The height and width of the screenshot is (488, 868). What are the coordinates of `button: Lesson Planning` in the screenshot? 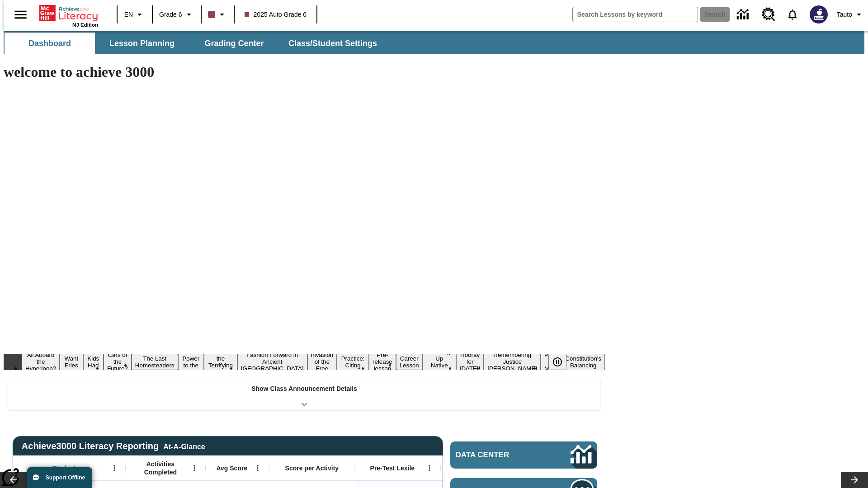 It's located at (142, 43).